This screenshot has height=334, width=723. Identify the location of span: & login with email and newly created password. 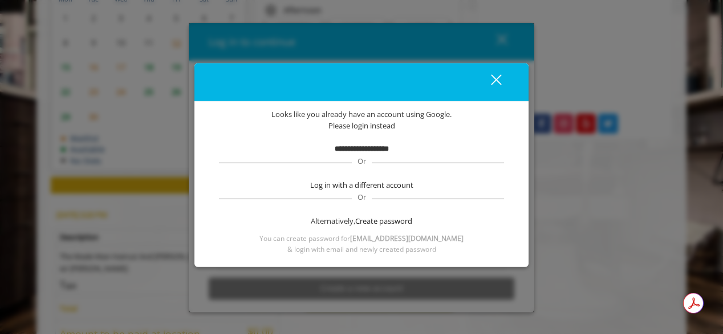
(362, 248).